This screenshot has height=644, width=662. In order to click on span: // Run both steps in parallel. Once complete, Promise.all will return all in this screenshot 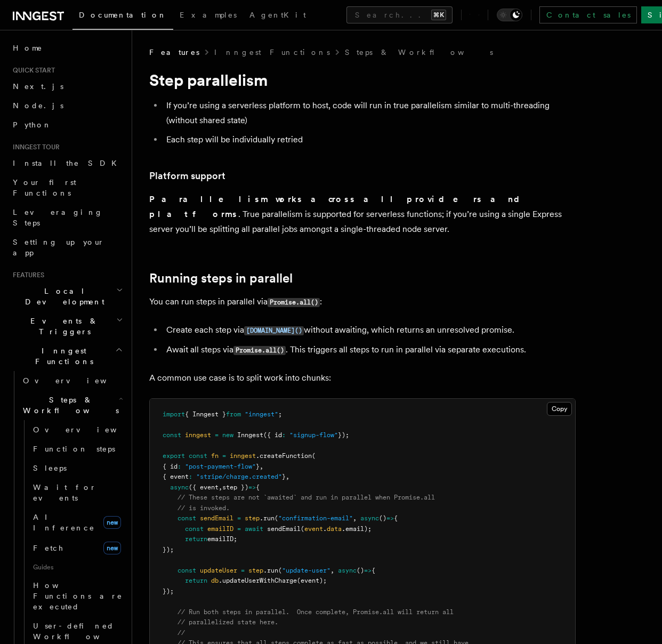, I will do `click(316, 611)`.